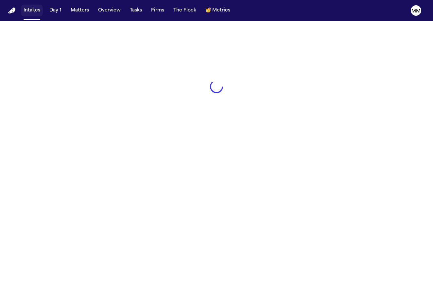 The width and height of the screenshot is (433, 282). Describe the element at coordinates (158, 10) in the screenshot. I see `a: Firms` at that location.